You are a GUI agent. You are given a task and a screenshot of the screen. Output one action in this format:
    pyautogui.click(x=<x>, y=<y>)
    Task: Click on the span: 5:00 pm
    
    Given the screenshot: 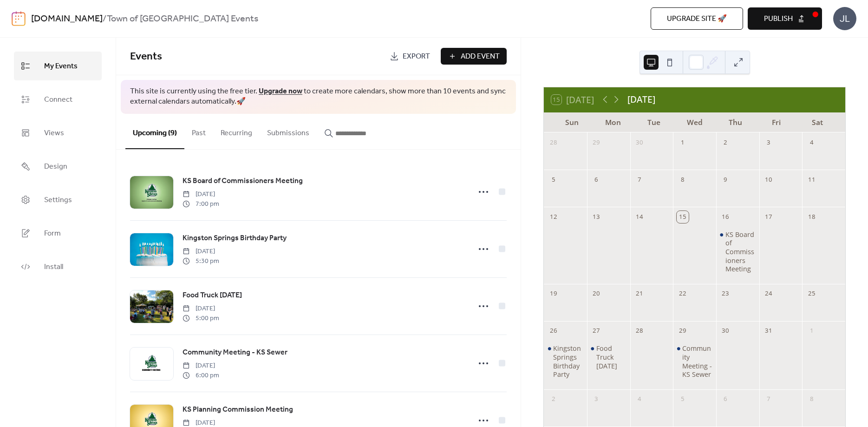 What is the action you would take?
    pyautogui.click(x=201, y=318)
    